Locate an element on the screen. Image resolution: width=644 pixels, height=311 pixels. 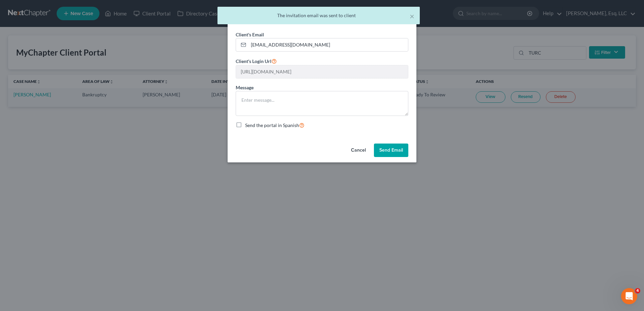
button: Cancel is located at coordinates (359, 150).